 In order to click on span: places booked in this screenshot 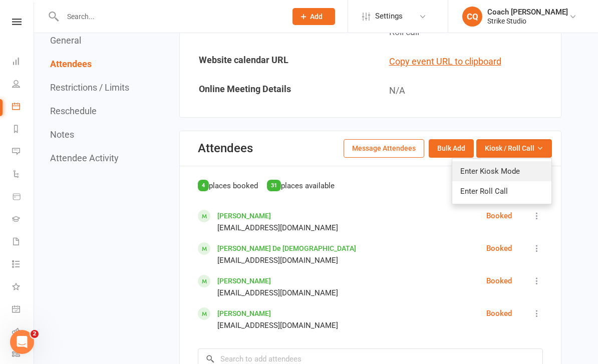, I will do `click(233, 186)`.